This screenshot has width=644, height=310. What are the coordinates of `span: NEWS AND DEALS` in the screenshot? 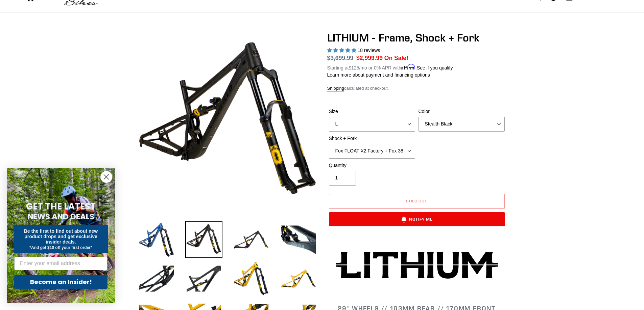 It's located at (61, 217).